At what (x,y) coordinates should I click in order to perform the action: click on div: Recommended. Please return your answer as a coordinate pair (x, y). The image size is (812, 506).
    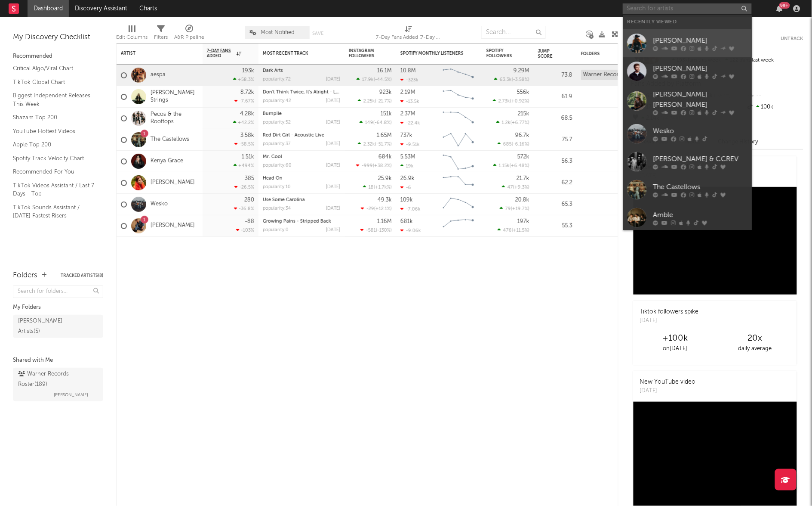
    Looking at the image, I should click on (59, 57).